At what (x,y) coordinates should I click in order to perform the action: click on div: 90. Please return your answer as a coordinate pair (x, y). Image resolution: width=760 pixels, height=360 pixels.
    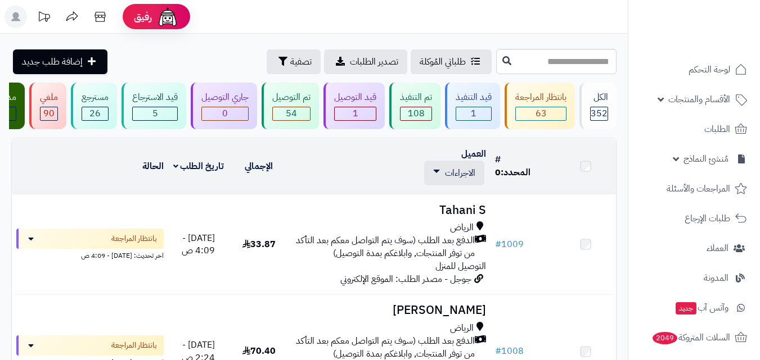
    Looking at the image, I should click on (49, 114).